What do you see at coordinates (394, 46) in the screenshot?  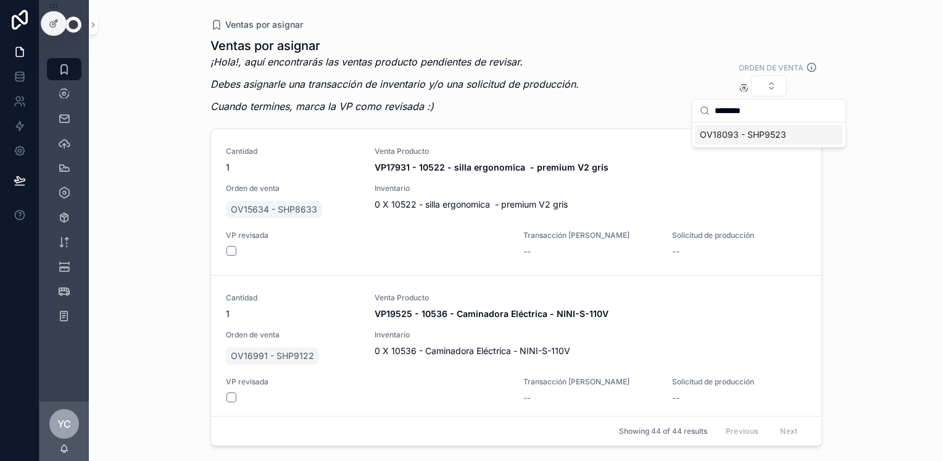 I see `h1: Ventas por asignar` at bounding box center [394, 46].